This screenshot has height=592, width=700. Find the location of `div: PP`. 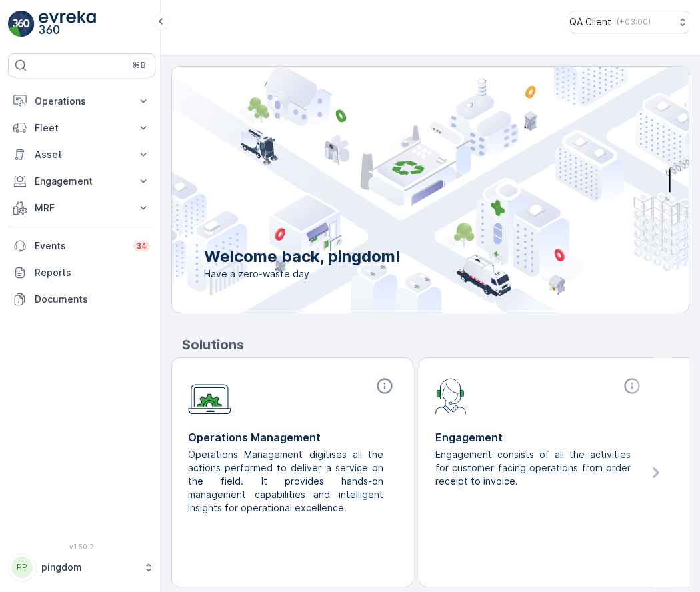

div: PP is located at coordinates (22, 567).